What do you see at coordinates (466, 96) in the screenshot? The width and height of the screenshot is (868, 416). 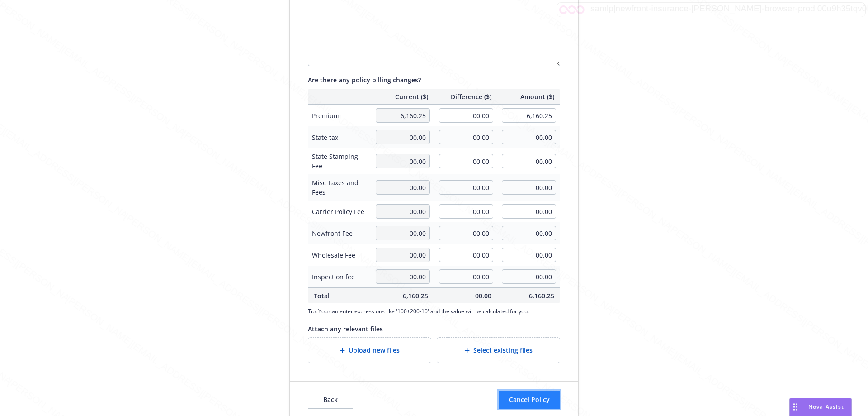 I see `span: Difference ($)` at bounding box center [466, 96].